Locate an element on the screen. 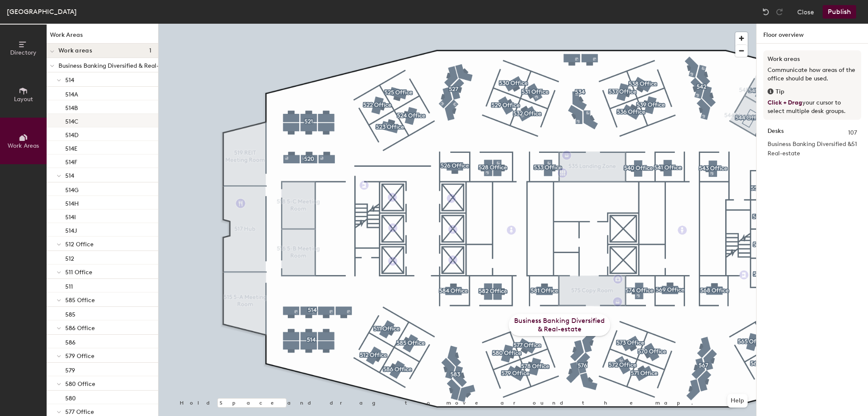 This screenshot has height=416, width=868. p: 514E is located at coordinates (71, 147).